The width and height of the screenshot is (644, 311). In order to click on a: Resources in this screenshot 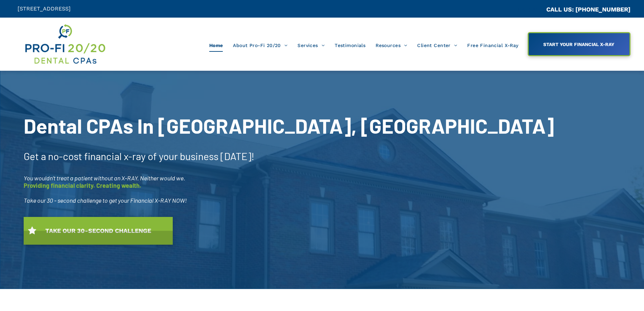, I will do `click(391, 46)`.